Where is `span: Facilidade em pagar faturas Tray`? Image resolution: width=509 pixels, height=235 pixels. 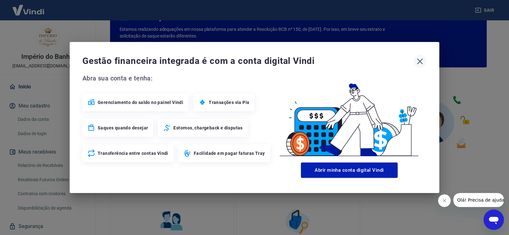
span: Facilidade em pagar faturas Tray is located at coordinates (229, 153).